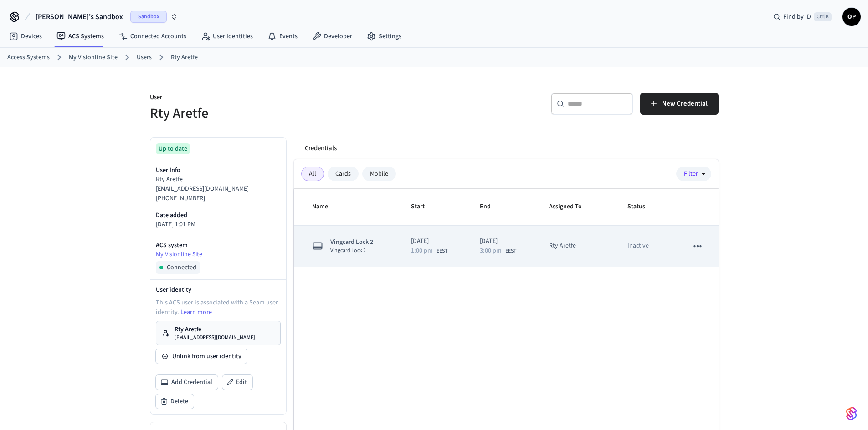 The image size is (868, 430). Describe the element at coordinates (182, 268) in the screenshot. I see `span: Connected` at that location.